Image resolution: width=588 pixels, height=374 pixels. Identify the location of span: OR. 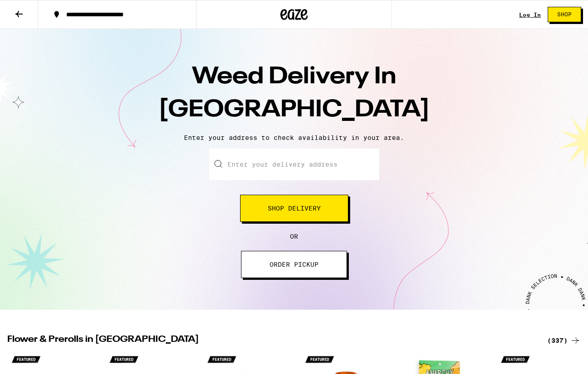
(294, 237).